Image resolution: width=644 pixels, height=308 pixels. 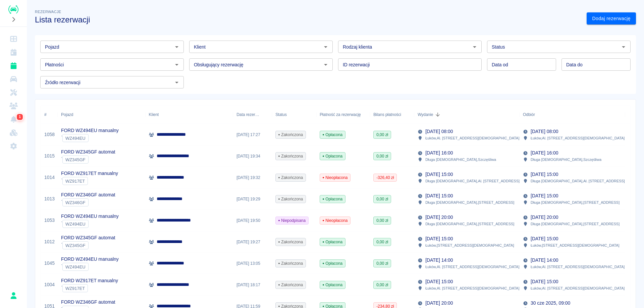 What do you see at coordinates (387, 115) in the screenshot?
I see `div: Bilans płatności` at bounding box center [387, 115].